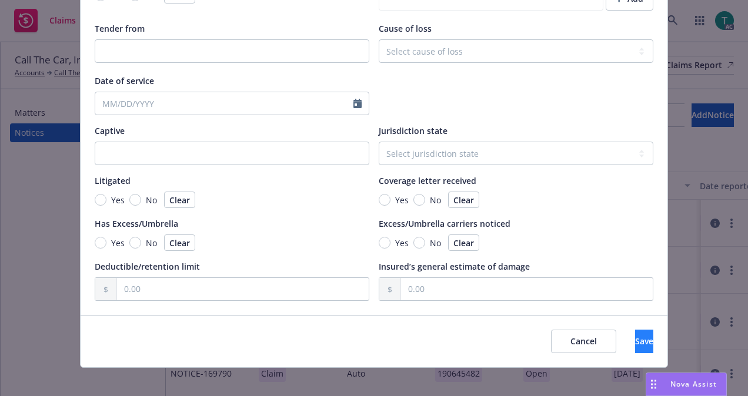  What do you see at coordinates (224, 103) in the screenshot?
I see `input: MM/DD/YYYY` at bounding box center [224, 103].